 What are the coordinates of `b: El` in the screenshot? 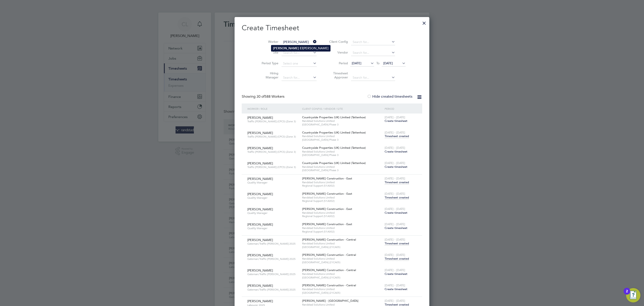 It's located at (301, 48).